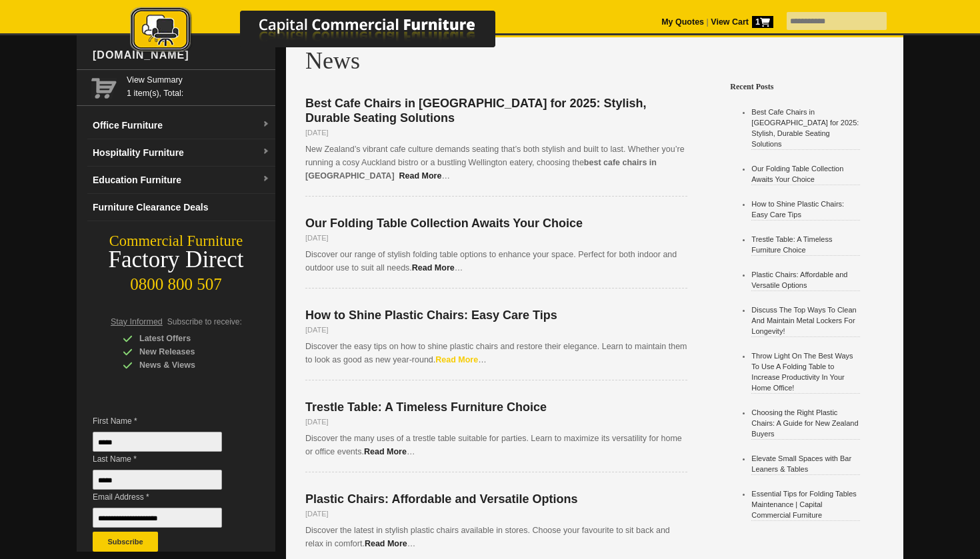 Image resolution: width=980 pixels, height=559 pixels. What do you see at coordinates (186, 339) in the screenshot?
I see `div: Latest Offers` at bounding box center [186, 339].